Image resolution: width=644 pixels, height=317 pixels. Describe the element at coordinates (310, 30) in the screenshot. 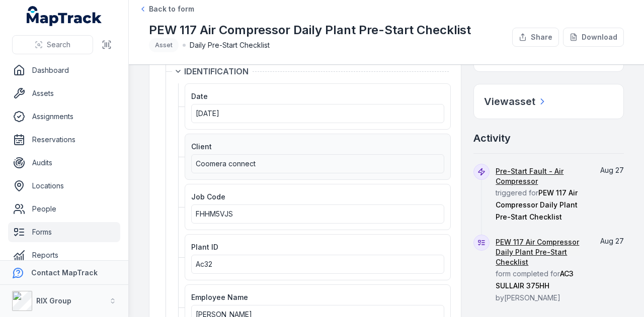

I see `h1: PEW 117 Air Compressor Daily Plant Pre-Start Checklist` at that location.